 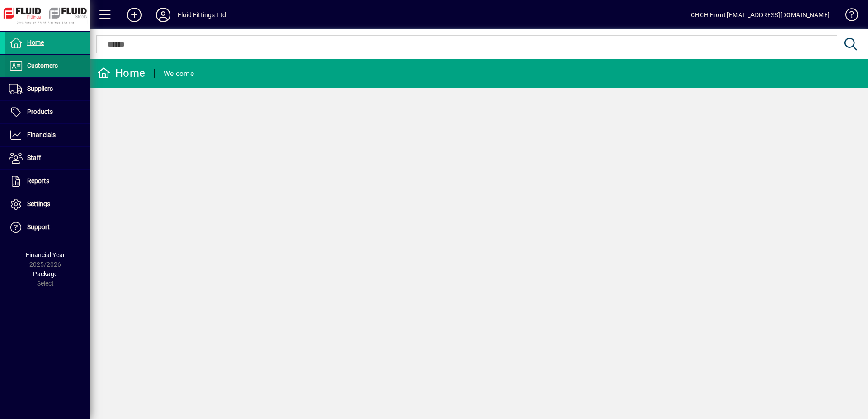 What do you see at coordinates (47, 89) in the screenshot?
I see `a: Suppliers` at bounding box center [47, 89].